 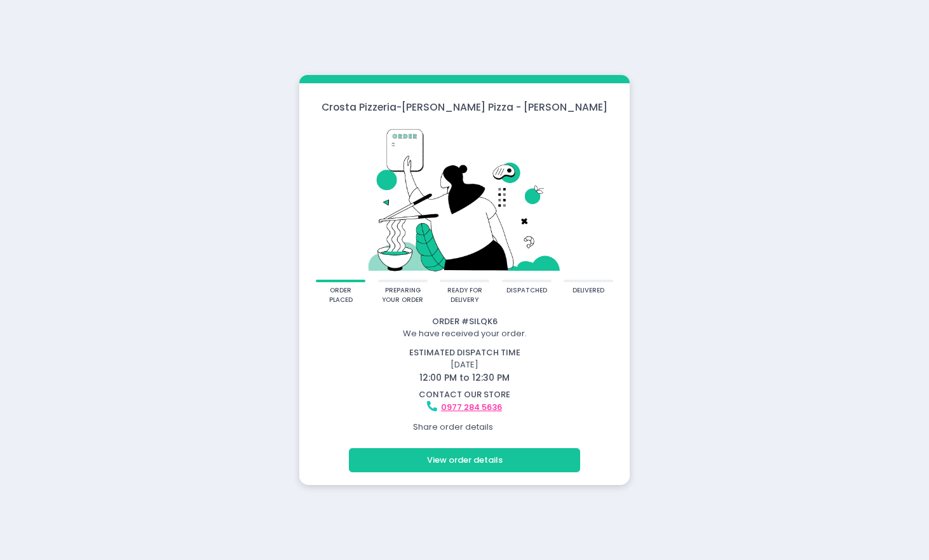 What do you see at coordinates (471, 407) in the screenshot?
I see `a: 0977 284 5636` at bounding box center [471, 407].